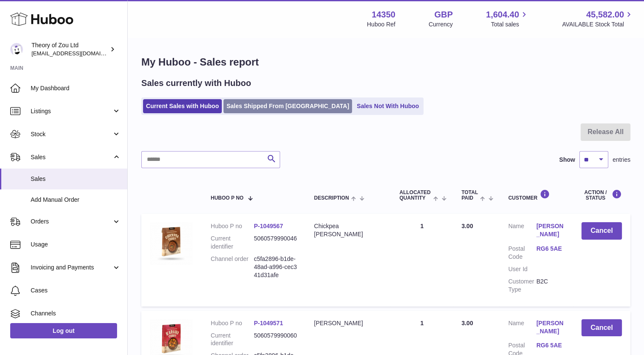 The width and height of the screenshot is (644, 355). Describe the element at coordinates (71, 134) in the screenshot. I see `span: Stock` at that location.